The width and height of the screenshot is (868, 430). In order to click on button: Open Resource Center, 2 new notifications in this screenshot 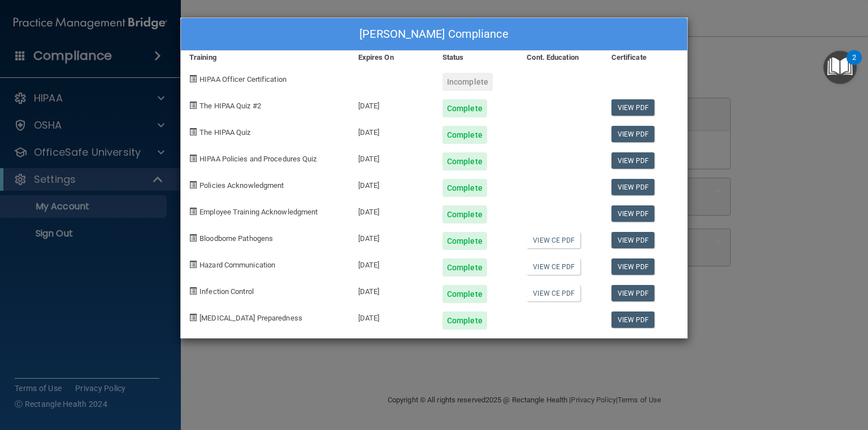, I will do `click(839, 67)`.